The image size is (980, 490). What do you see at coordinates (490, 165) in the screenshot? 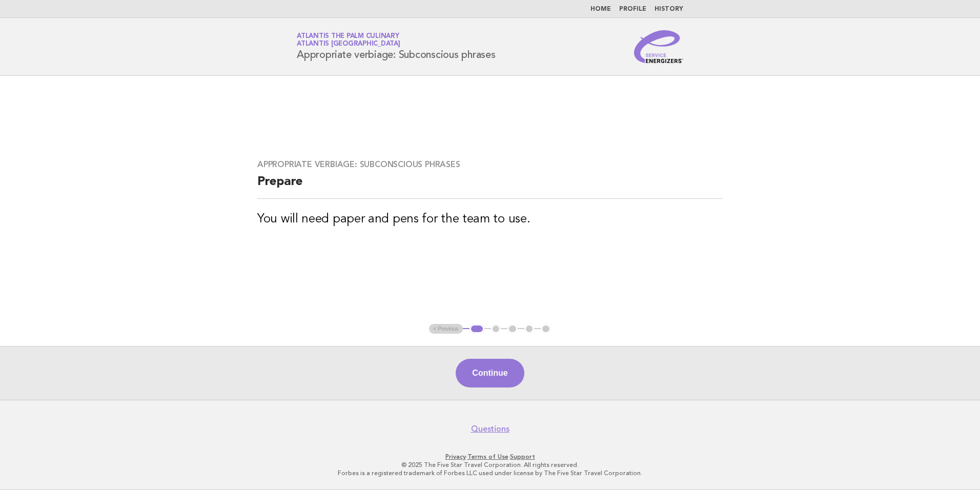
I see `h3: Appropriate verbiage: Subconscious phrases` at bounding box center [490, 165].